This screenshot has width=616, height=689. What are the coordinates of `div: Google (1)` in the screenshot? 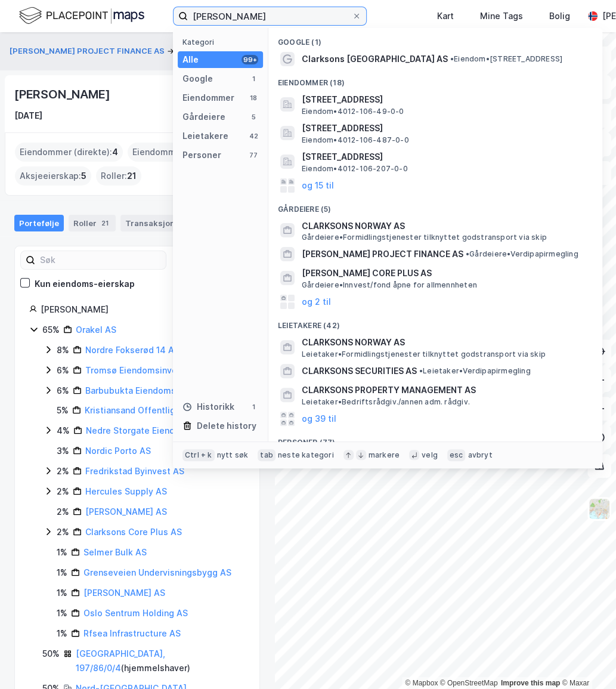 It's located at (435, 38).